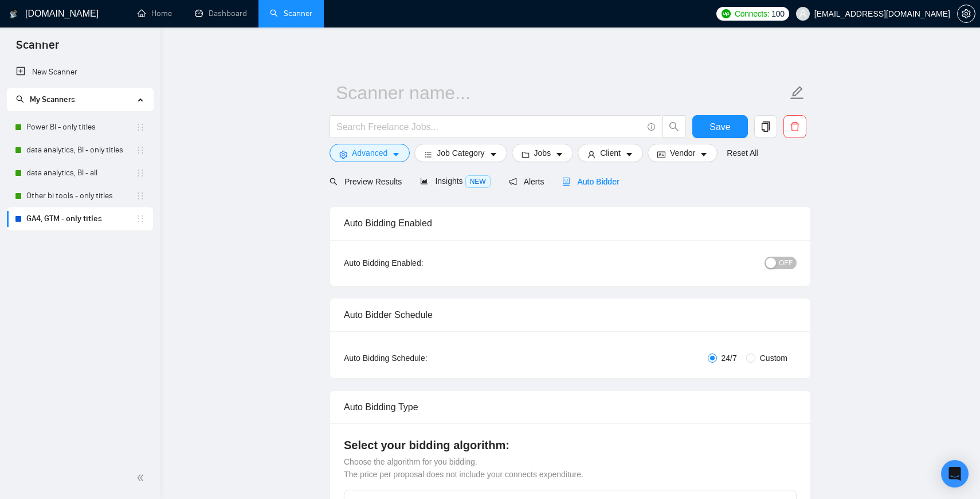  Describe the element at coordinates (291, 13) in the screenshot. I see `a: searchScanner` at that location.